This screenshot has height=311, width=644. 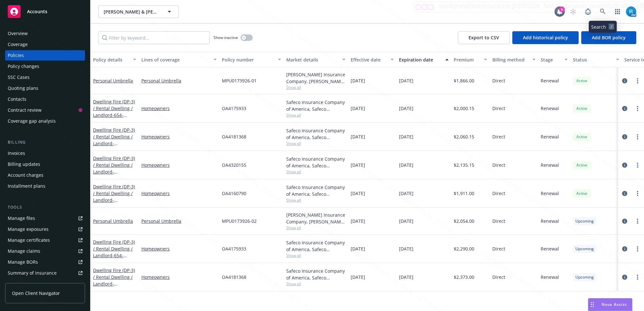 I want to click on span: Export to CSV, so click(x=484, y=38).